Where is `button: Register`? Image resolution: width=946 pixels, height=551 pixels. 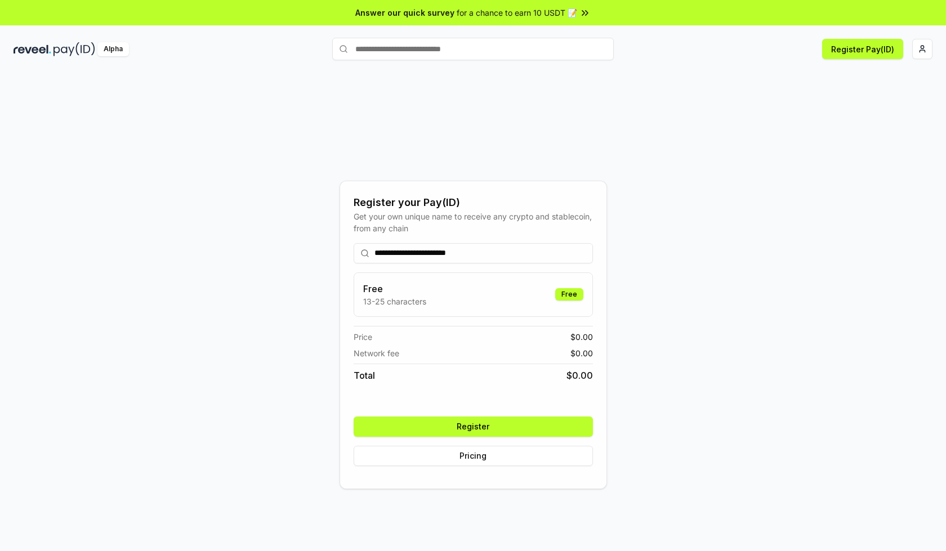 button: Register is located at coordinates (473, 427).